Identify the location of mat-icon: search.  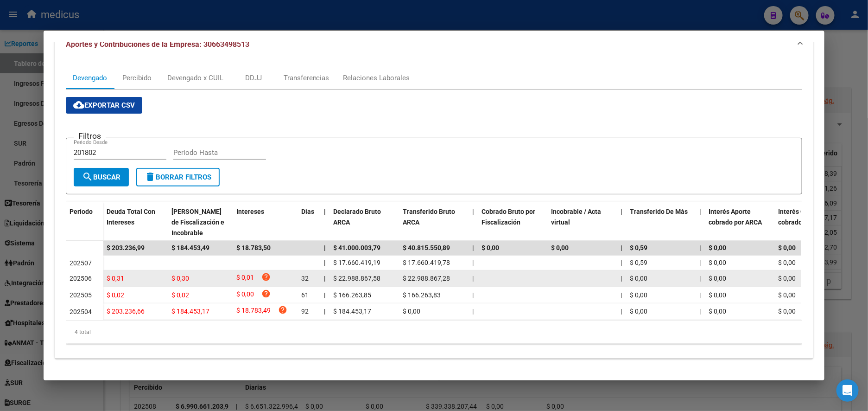
(88, 176).